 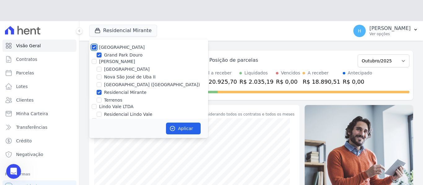 What do you see at coordinates (183, 129) in the screenshot?
I see `button: Aplicar` at bounding box center [183, 129].